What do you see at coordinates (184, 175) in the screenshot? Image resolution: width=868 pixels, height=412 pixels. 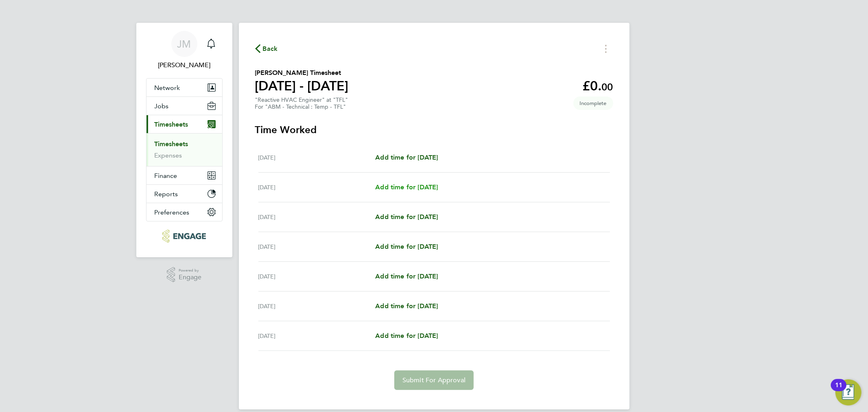 I see `button: Finance` at bounding box center [184, 175].